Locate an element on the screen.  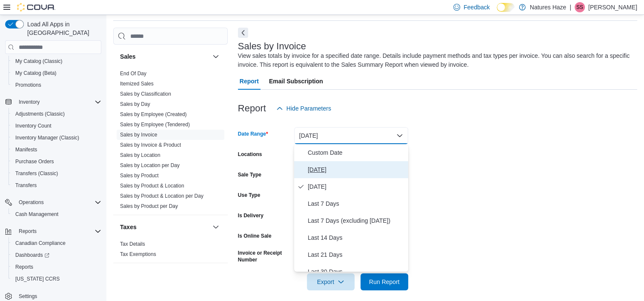
button: Inventory Manager (Classic) is located at coordinates (56, 138).